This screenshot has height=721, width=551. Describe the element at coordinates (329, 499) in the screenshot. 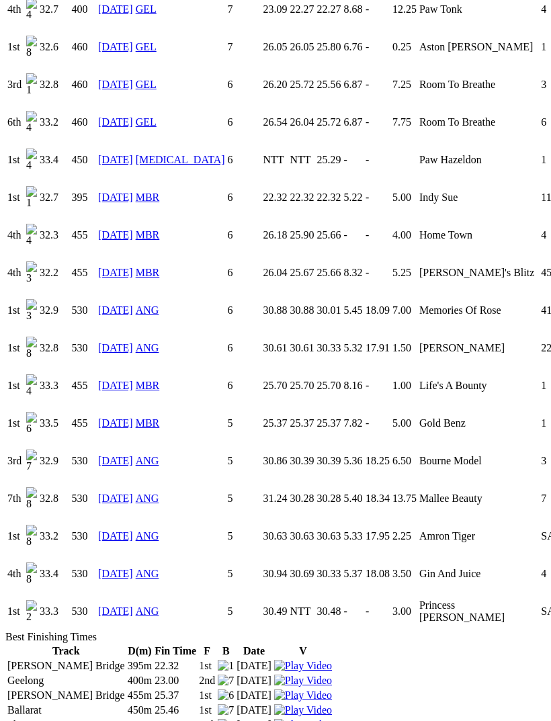

I see `td: 30.28` at that location.